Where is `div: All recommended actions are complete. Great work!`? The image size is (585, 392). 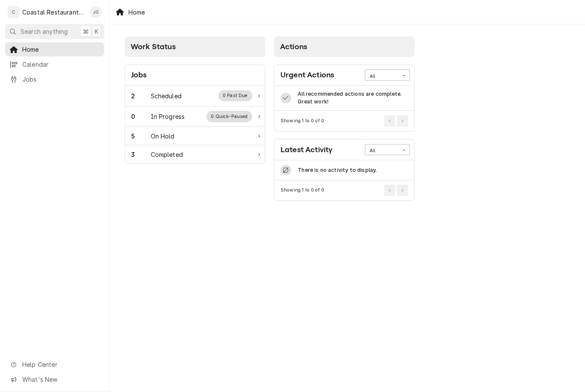 div: All recommended actions are complete. Great work! is located at coordinates (353, 98).